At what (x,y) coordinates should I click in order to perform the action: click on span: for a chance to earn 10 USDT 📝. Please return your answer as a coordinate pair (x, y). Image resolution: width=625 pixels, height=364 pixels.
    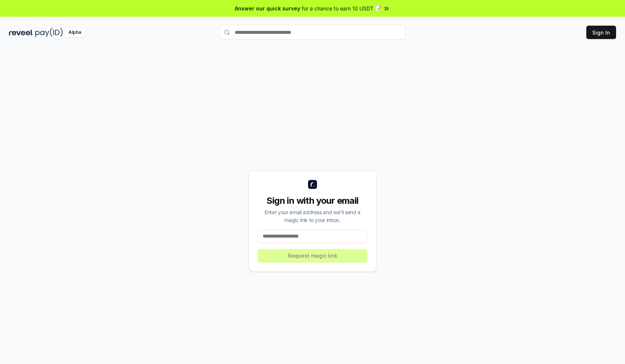
    Looking at the image, I should click on (342, 8).